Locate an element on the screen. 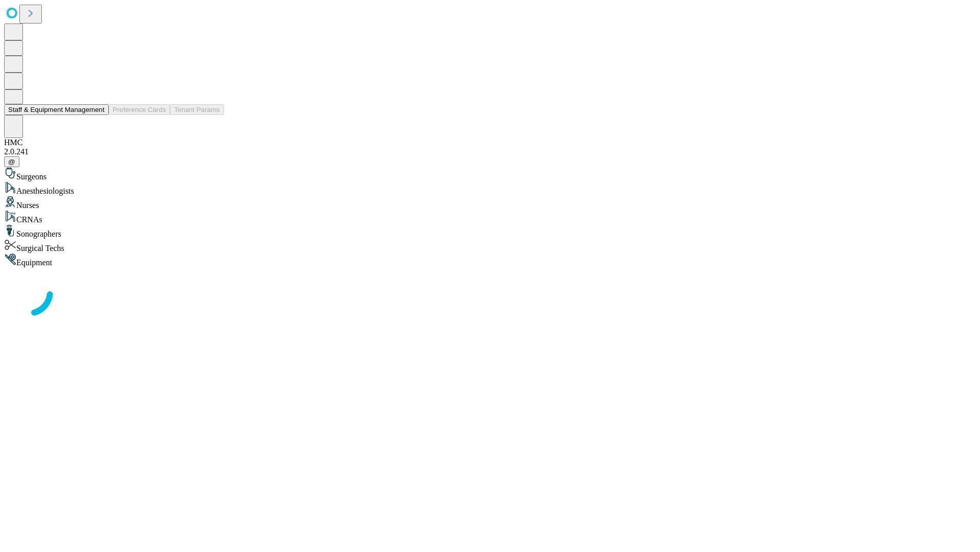 The height and width of the screenshot is (552, 980). div: Surgical Techs is located at coordinates (490, 246).